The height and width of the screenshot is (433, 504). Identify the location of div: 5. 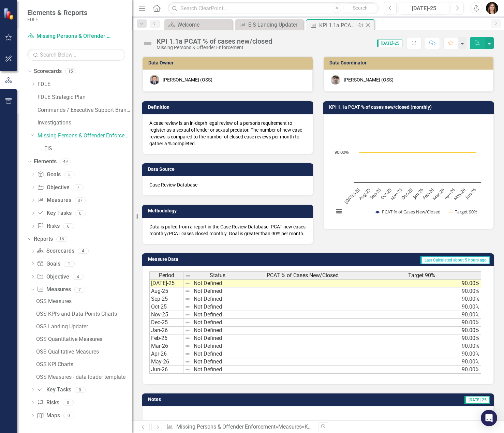
(69, 175).